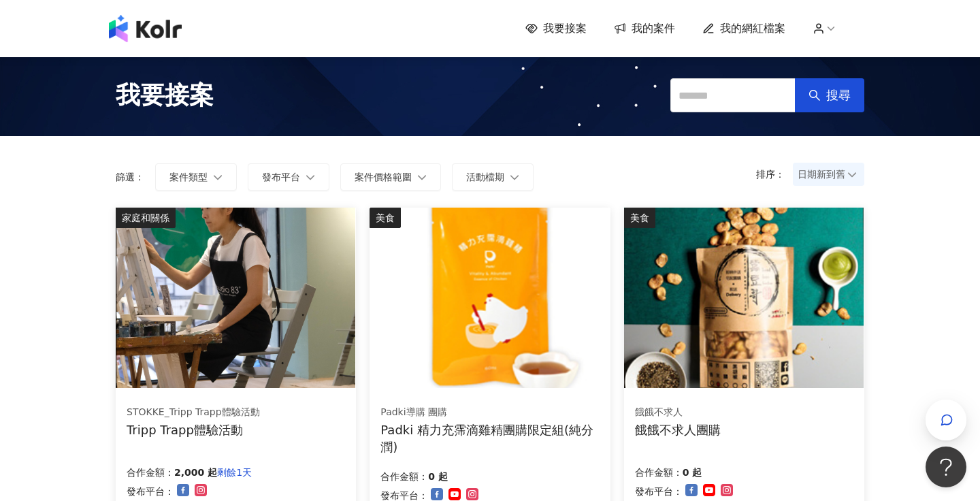 The height and width of the screenshot is (501, 980). I want to click on button: 案件價格範圍, so click(391, 177).